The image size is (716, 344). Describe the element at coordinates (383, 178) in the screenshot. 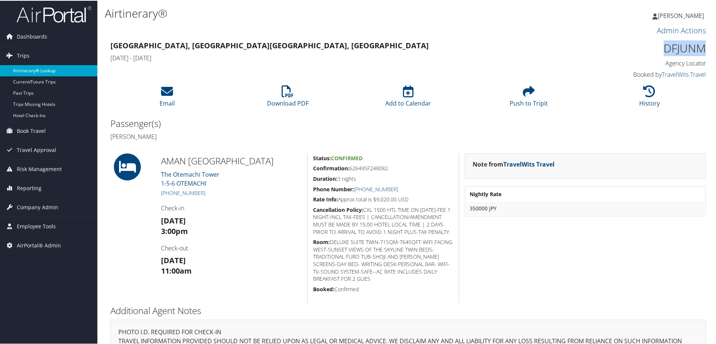

I see `h5: 3 nights` at that location.